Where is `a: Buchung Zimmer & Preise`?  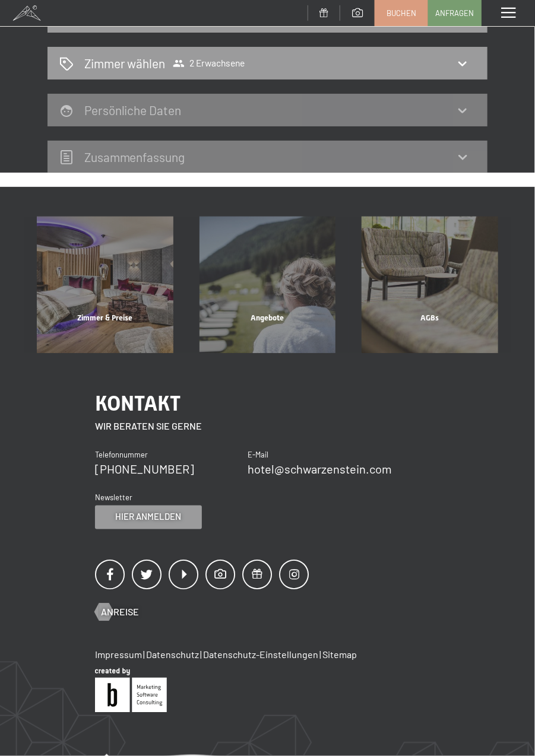 a: Buchung Zimmer & Preise is located at coordinates (105, 285).